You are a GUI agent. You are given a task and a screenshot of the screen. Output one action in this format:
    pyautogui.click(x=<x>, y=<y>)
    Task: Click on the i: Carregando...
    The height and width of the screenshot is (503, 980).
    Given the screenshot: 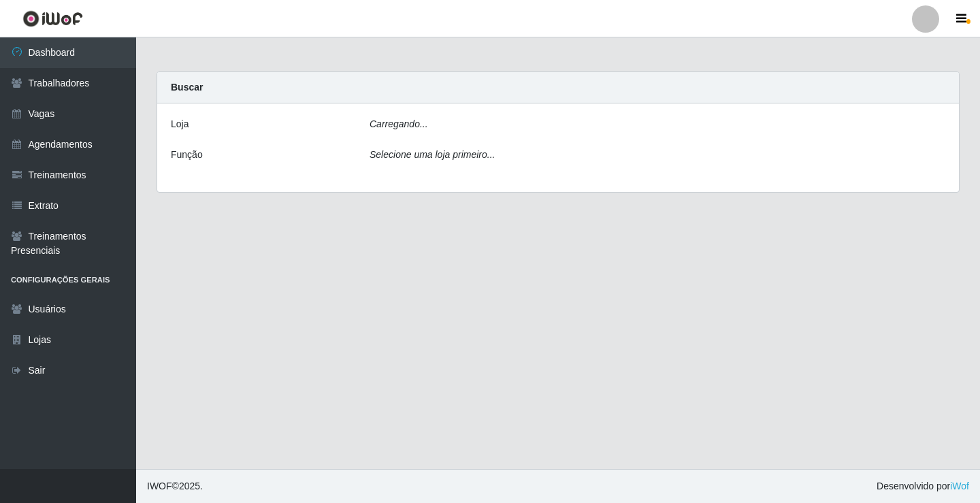 What is the action you would take?
    pyautogui.click(x=398, y=124)
    